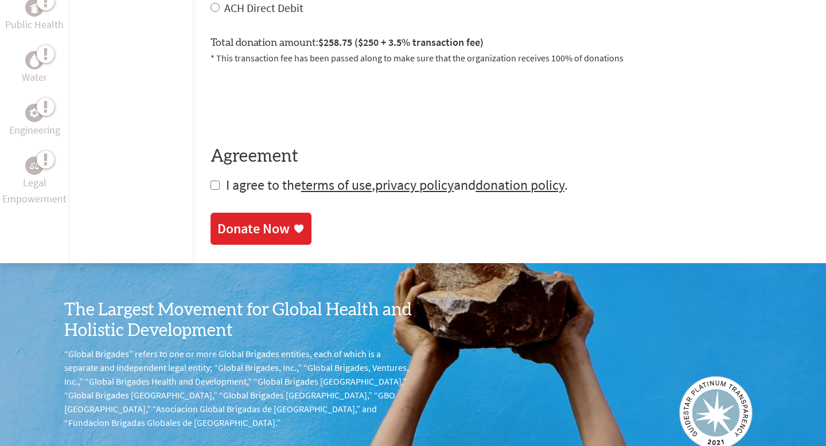  Describe the element at coordinates (34, 113) in the screenshot. I see `div: Engineering` at that location.